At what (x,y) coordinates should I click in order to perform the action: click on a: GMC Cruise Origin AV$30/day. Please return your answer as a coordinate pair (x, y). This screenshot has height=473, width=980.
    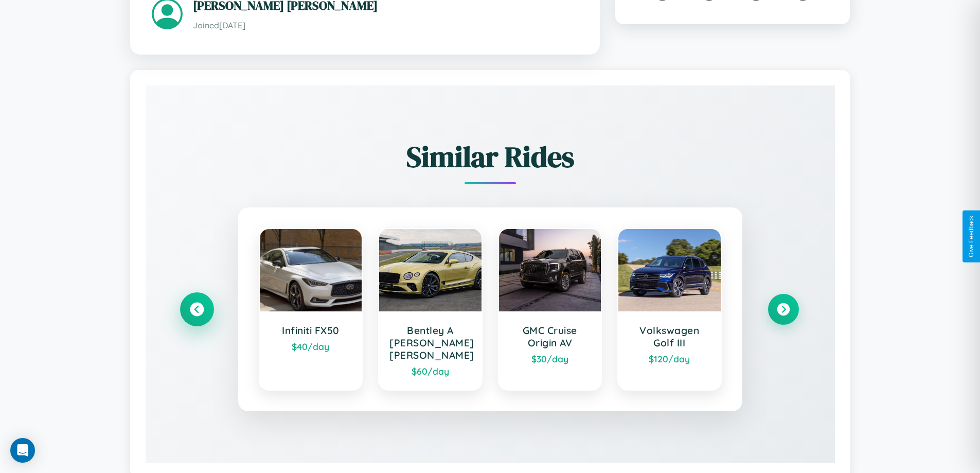
    Looking at the image, I should click on (550, 309).